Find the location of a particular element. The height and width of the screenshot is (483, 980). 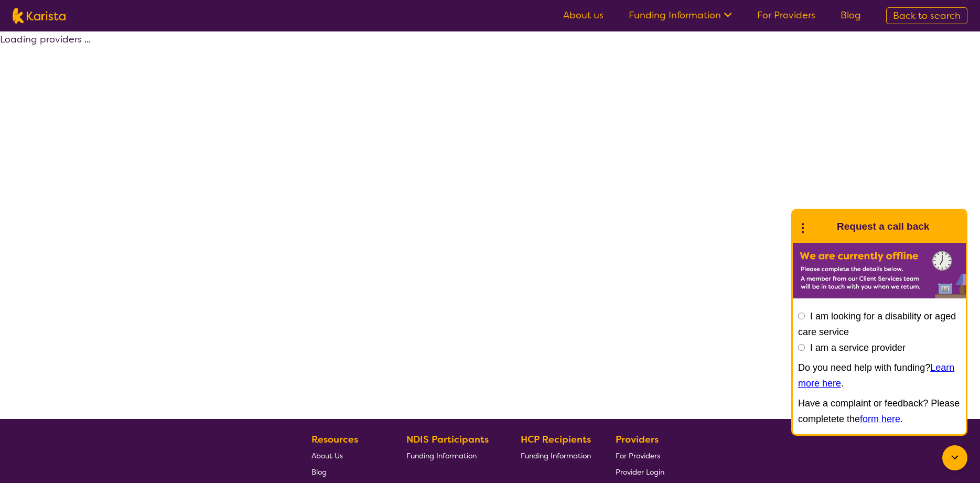

a: form here is located at coordinates (880, 419).